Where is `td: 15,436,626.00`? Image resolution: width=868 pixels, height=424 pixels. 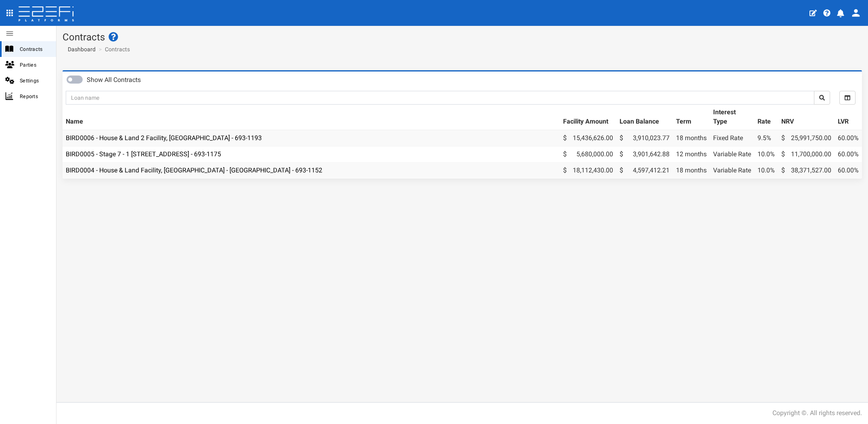 td: 15,436,626.00 is located at coordinates (588, 138).